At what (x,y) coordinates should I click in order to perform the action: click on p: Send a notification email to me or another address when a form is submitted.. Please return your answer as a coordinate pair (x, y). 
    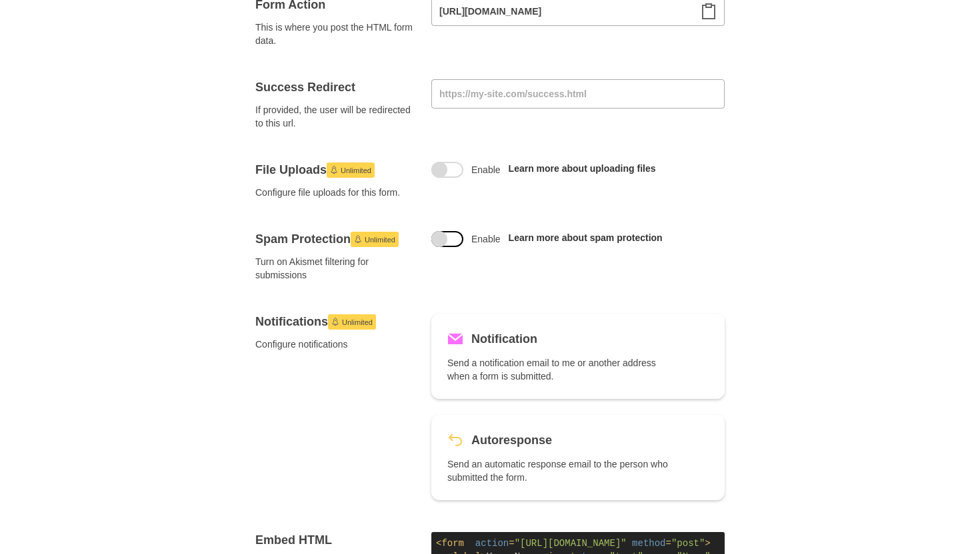
    Looking at the image, I should click on (559, 370).